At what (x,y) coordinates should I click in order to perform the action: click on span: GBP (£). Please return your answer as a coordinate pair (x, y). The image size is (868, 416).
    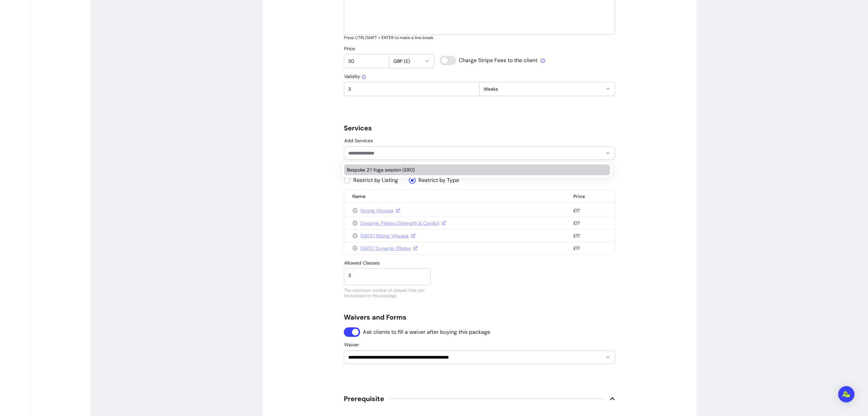
    Looking at the image, I should click on (407, 61).